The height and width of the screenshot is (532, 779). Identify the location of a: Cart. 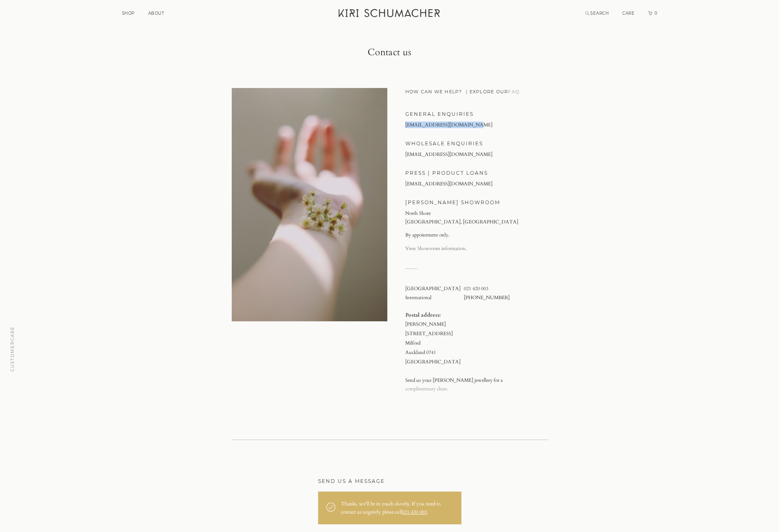
(653, 13).